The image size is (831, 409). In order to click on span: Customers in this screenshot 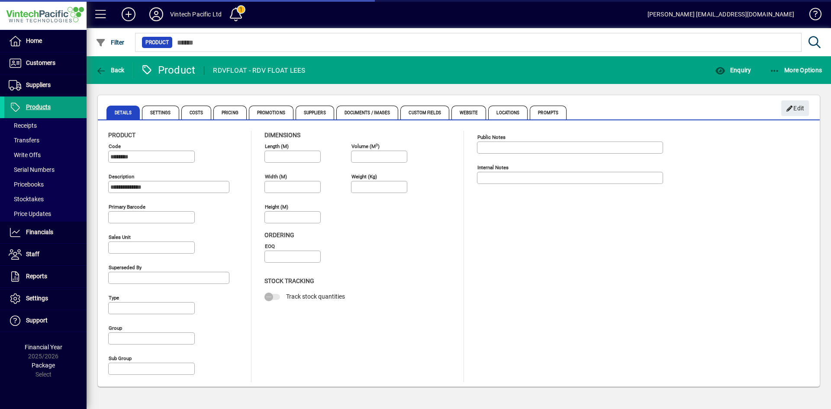, I will do `click(41, 63)`.